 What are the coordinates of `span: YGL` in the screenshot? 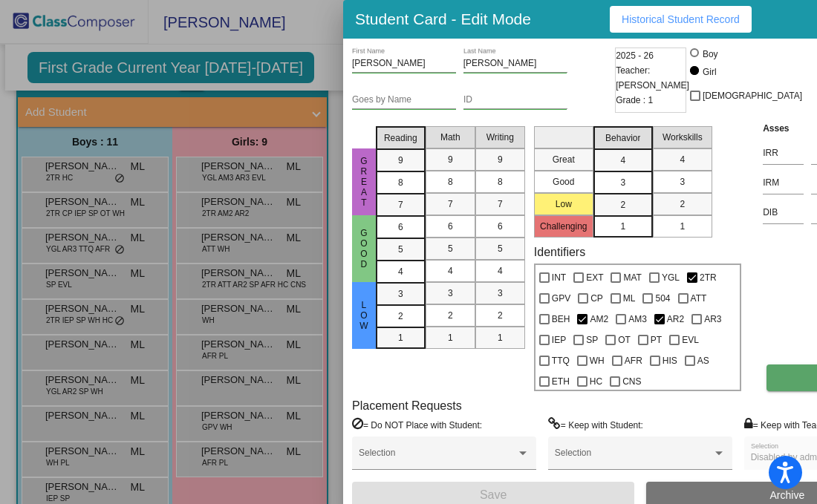 It's located at (670, 278).